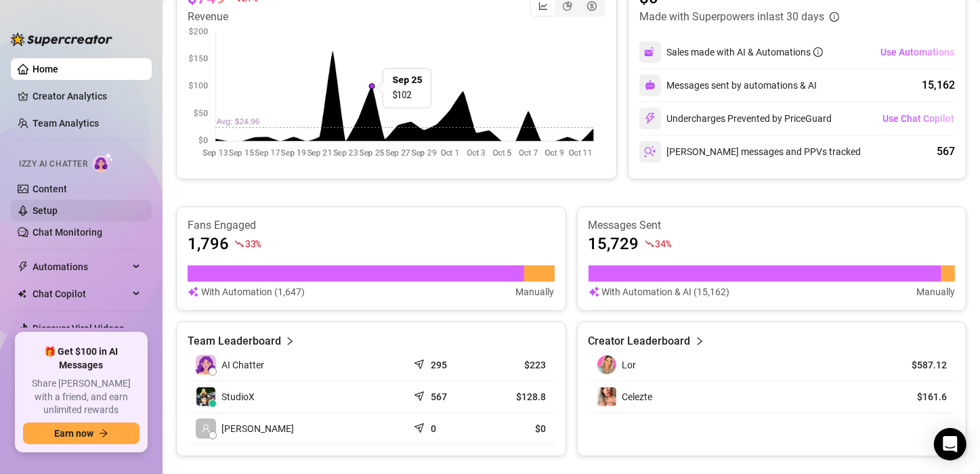  What do you see at coordinates (607, 365) in the screenshot?
I see `img: Lor` at bounding box center [607, 365].